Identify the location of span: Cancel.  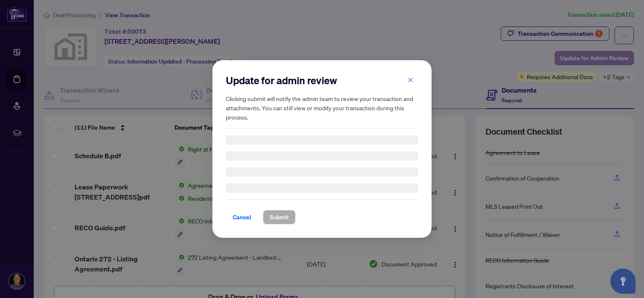
(242, 217).